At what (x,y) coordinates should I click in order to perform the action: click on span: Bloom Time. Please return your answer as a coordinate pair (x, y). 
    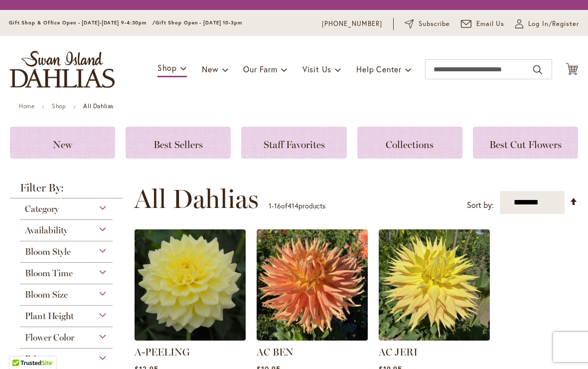
    Looking at the image, I should click on (49, 273).